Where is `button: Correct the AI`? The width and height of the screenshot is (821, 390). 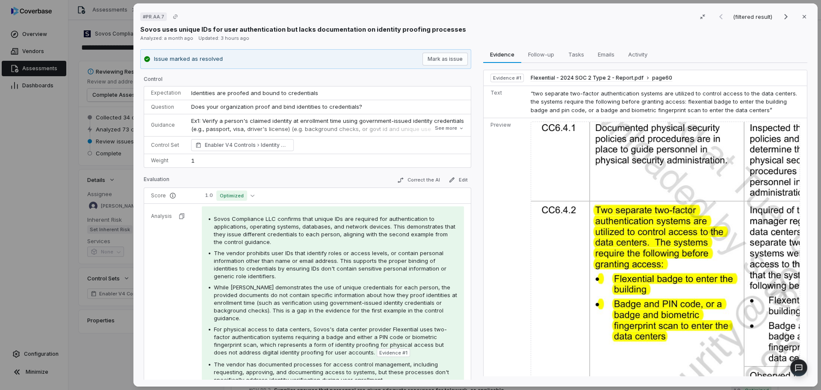 button: Correct the AI is located at coordinates (419, 180).